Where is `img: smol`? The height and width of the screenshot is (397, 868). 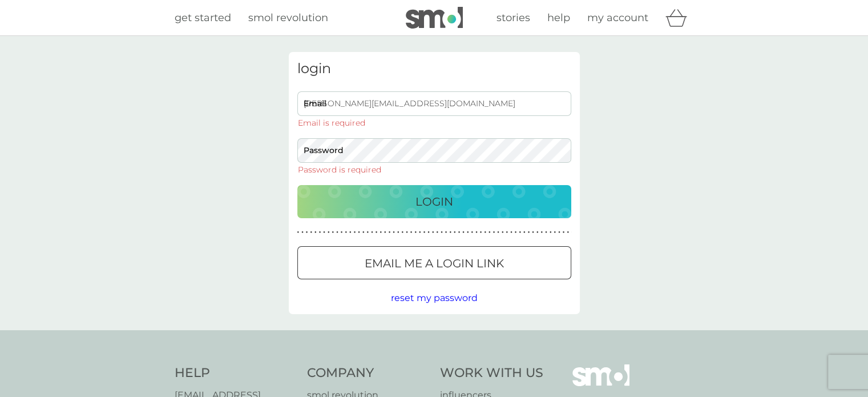
img: smol is located at coordinates (434, 18).